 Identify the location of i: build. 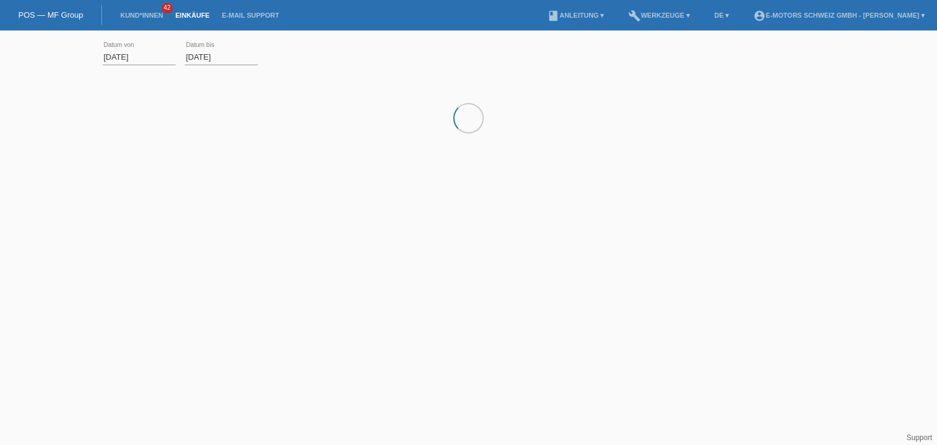
(634, 16).